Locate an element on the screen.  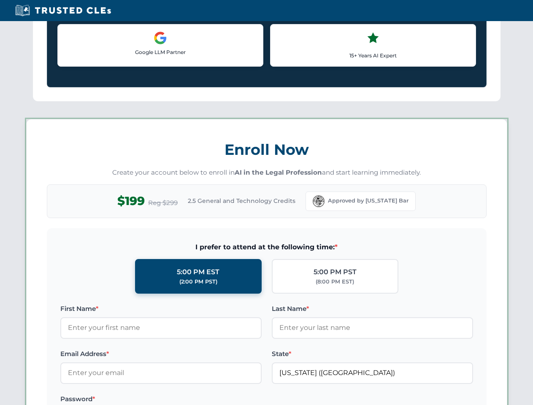
p: Create your account below to enroll in and start learning immediately. is located at coordinates (267, 173).